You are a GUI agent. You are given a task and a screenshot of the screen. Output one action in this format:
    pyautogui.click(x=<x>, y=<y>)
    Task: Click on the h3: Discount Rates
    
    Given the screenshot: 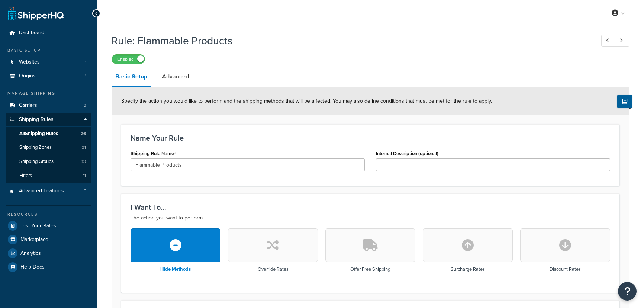 What is the action you would take?
    pyautogui.click(x=565, y=269)
    